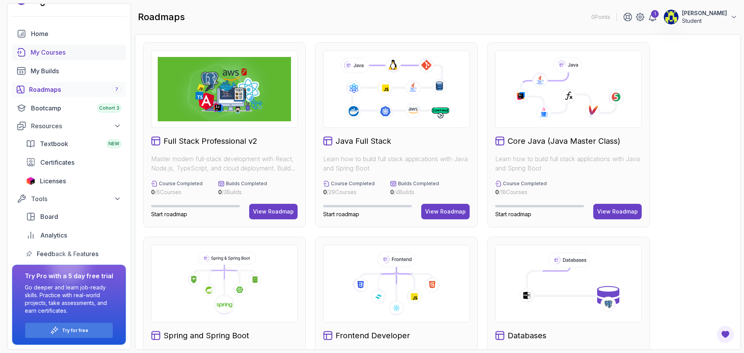 The image size is (744, 353). I want to click on p: / 18 Courses, so click(521, 192).